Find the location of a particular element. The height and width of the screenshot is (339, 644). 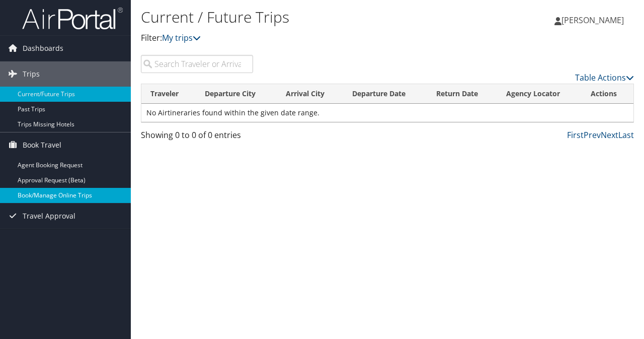

img: airportal-logo.png is located at coordinates (73, 18).